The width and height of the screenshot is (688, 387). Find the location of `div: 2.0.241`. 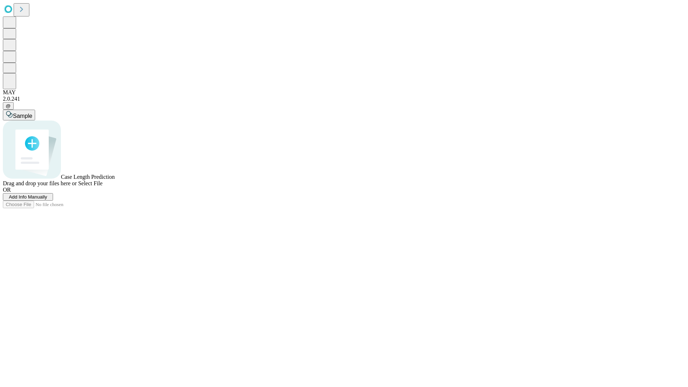

div: 2.0.241 is located at coordinates (344, 99).